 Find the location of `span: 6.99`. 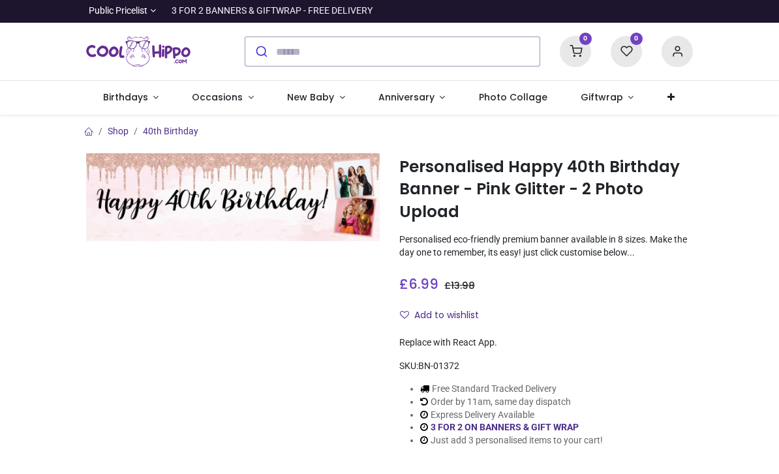

span: 6.99 is located at coordinates (424, 284).